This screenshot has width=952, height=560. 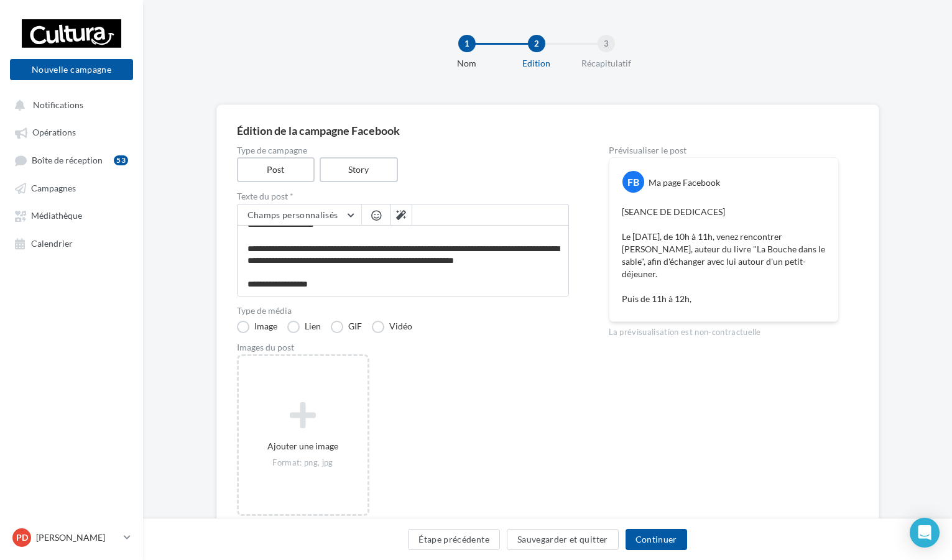 I want to click on div: Open Intercom Messenger, so click(x=925, y=533).